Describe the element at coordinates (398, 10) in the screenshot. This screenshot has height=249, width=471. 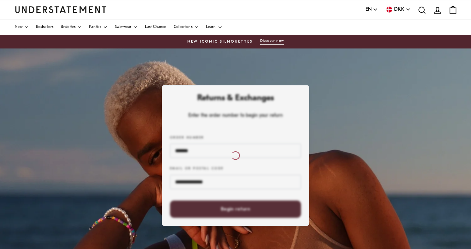
I see `button: DKK` at that location.